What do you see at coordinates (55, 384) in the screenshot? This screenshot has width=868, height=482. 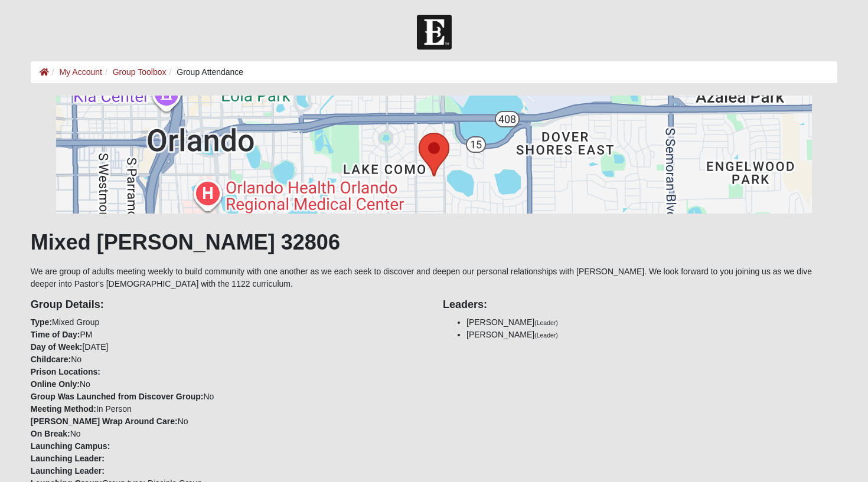 I see `strong: Online Only:` at bounding box center [55, 384].